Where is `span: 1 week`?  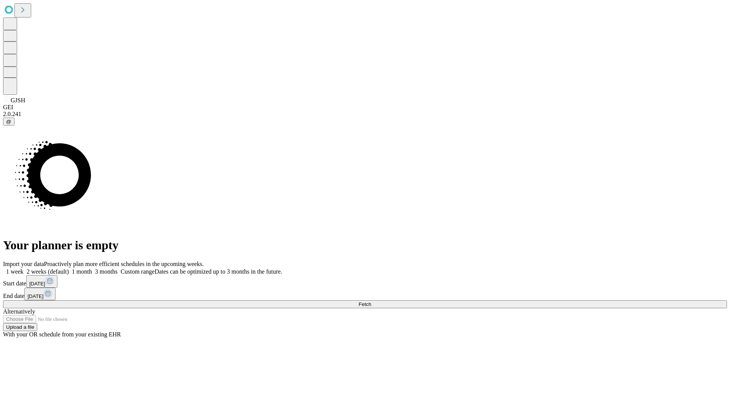 span: 1 week is located at coordinates (15, 271).